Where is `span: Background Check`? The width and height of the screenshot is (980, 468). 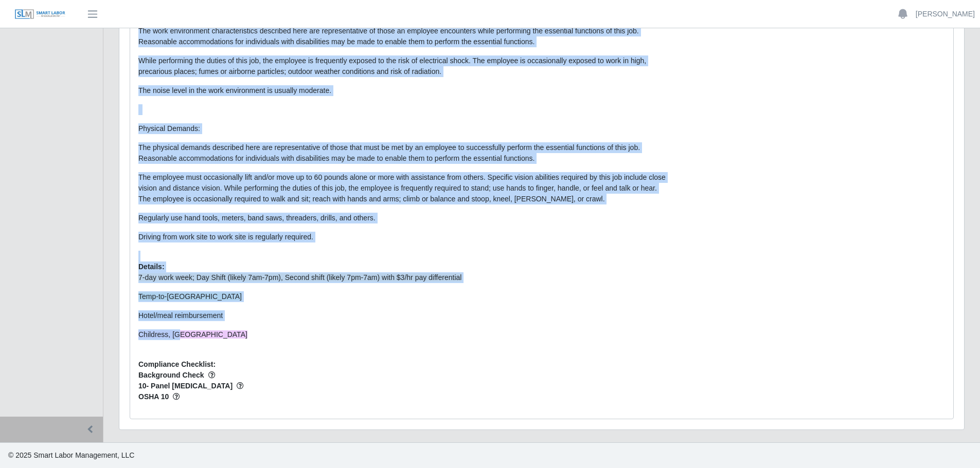 span: Background Check is located at coordinates (404, 375).